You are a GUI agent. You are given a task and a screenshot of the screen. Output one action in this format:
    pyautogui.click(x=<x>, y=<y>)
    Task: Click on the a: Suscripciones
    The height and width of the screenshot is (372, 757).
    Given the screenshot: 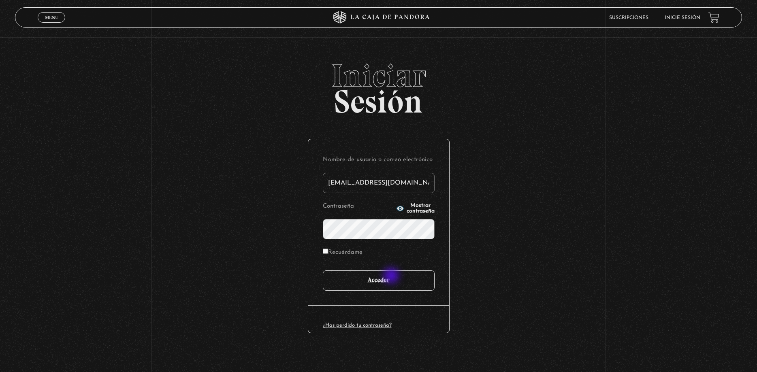 What is the action you would take?
    pyautogui.click(x=629, y=18)
    